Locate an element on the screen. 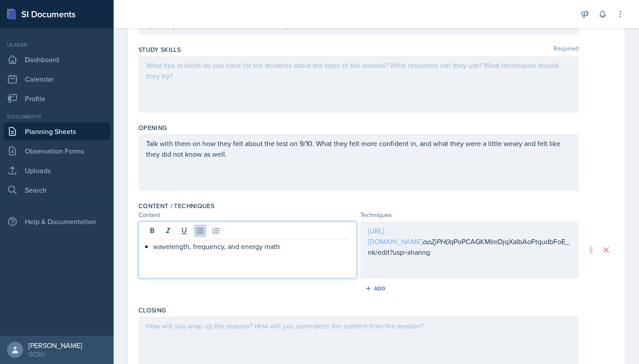  label: Content / Techniques is located at coordinates (176, 206).